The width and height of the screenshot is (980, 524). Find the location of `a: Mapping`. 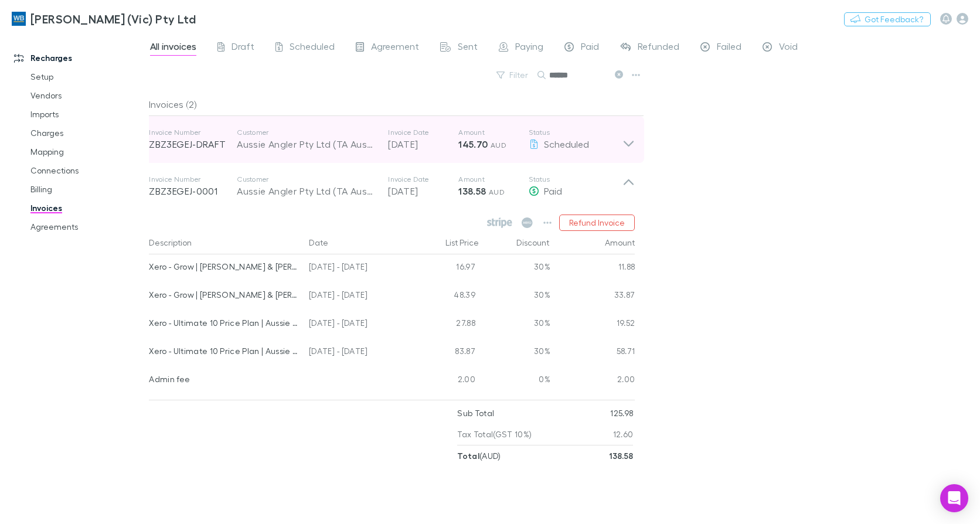

a: Mapping is located at coordinates (86, 152).